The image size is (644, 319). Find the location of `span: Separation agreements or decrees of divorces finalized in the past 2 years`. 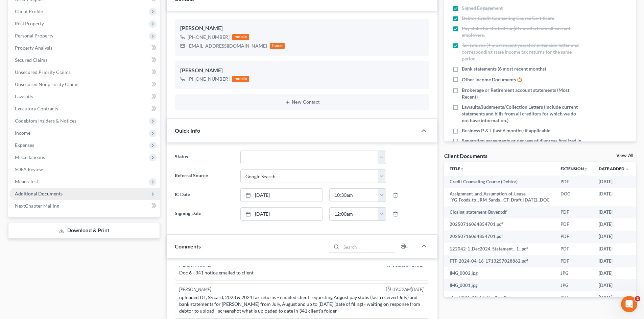

span: Separation agreements or decrees of divorces finalized in the past 2 years is located at coordinates (522, 144).